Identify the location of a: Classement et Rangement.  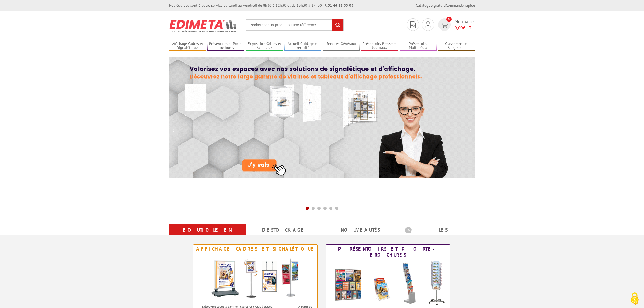
(457, 46).